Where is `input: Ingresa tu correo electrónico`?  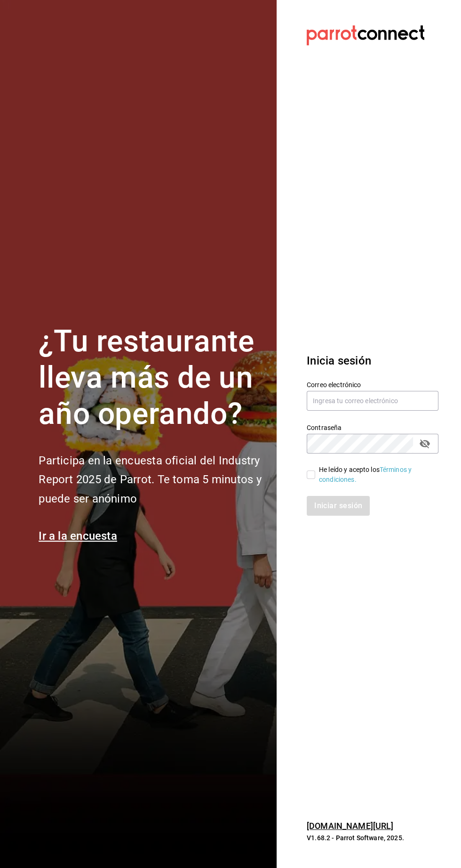 input: Ingresa tu correo electrónico is located at coordinates (373, 401).